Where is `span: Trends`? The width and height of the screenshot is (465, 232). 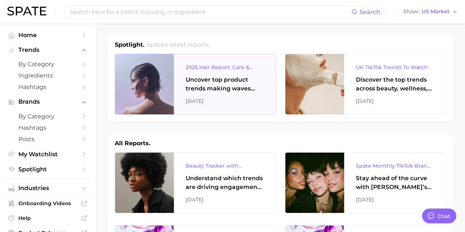
span: Trends is located at coordinates (48, 50).